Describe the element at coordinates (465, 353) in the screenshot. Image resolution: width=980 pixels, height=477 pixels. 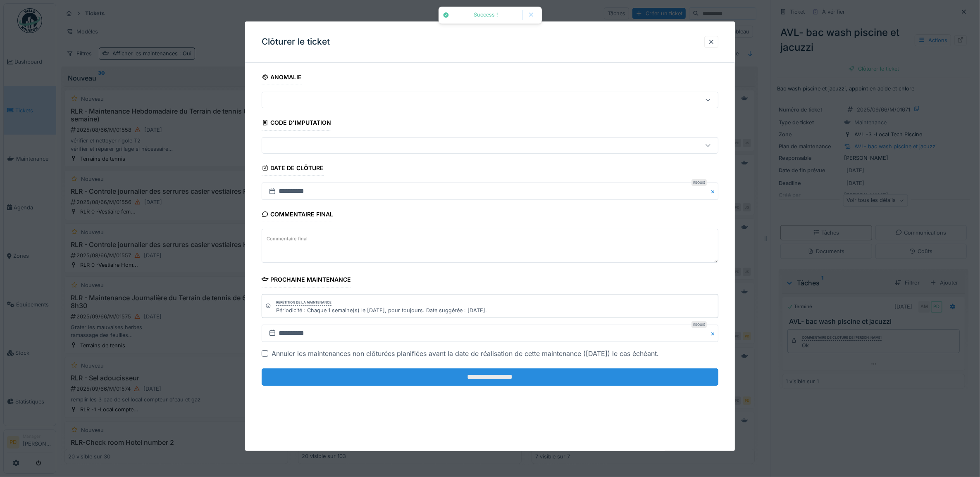
I see `div: Annuler les maintenances non clôturées planifiées avant la date de réalisation de cette maintenan...` at that location.